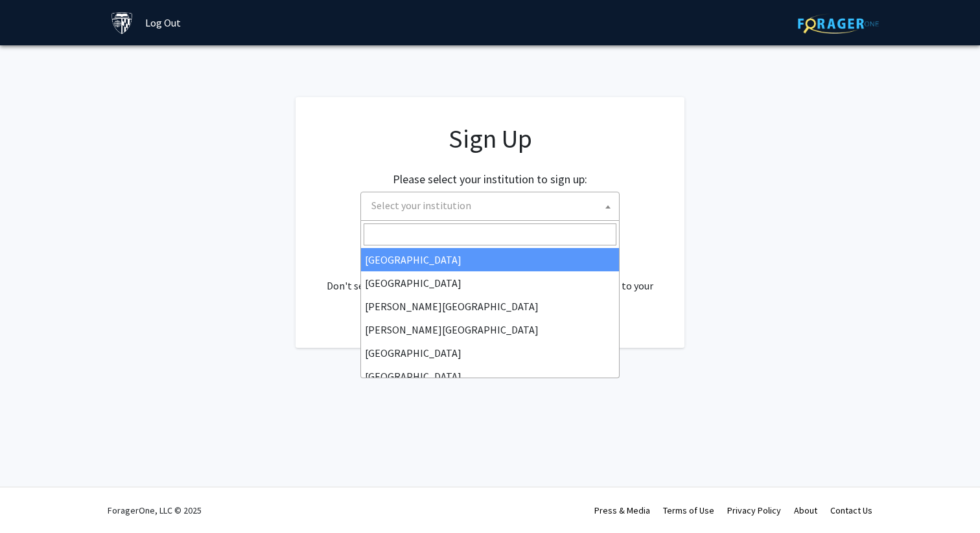 This screenshot has width=980, height=533. What do you see at coordinates (154, 510) in the screenshot?
I see `div: ForagerOne, LLC © 2025` at bounding box center [154, 510].